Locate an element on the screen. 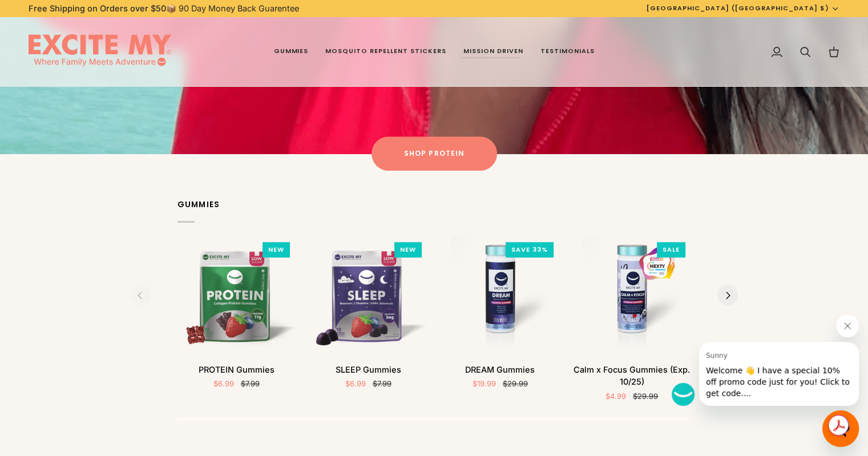 The height and width of the screenshot is (456, 868). div: Mission Driven is located at coordinates (493, 52).